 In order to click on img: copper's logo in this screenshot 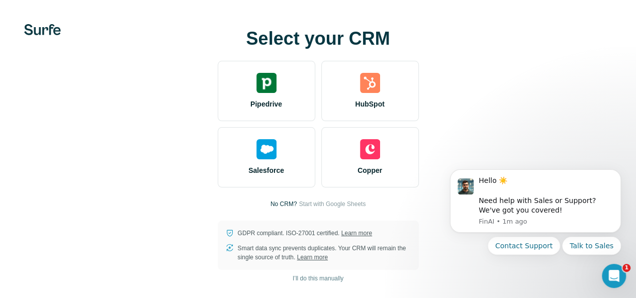, I will do `click(370, 149)`.